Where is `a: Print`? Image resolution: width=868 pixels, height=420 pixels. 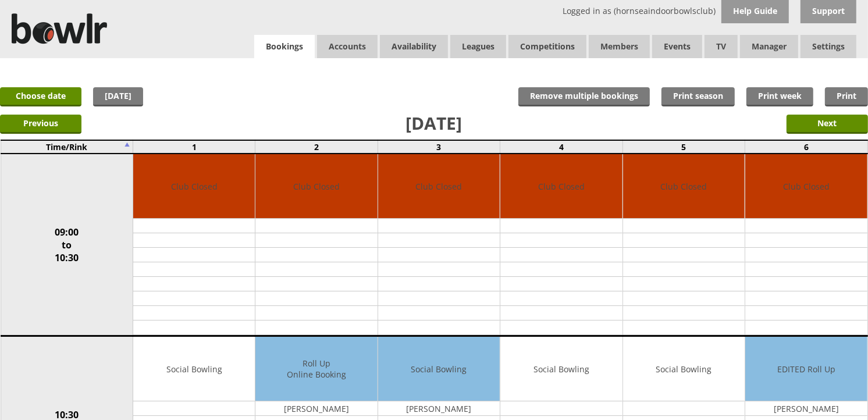 a: Print is located at coordinates (846, 96).